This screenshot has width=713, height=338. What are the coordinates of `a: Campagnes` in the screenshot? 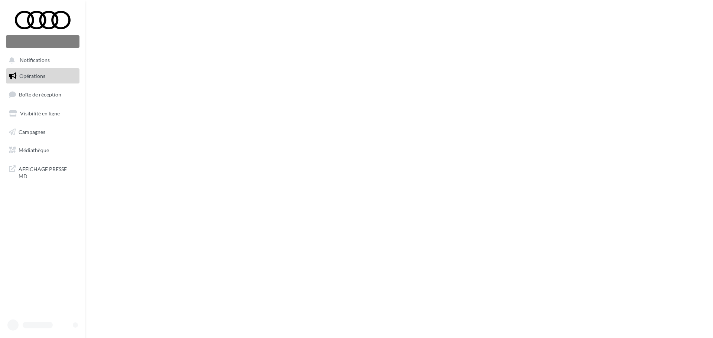 It's located at (43, 132).